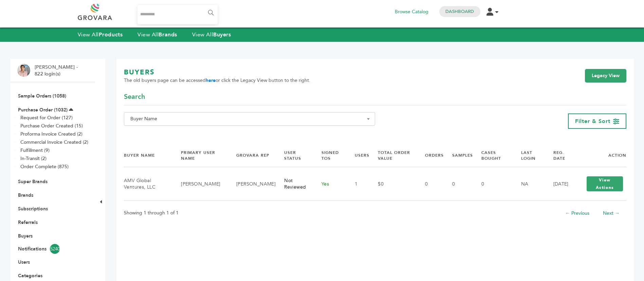 The height and width of the screenshot is (281, 644). What do you see at coordinates (605, 76) in the screenshot?
I see `a: Legacy View` at bounding box center [605, 76].